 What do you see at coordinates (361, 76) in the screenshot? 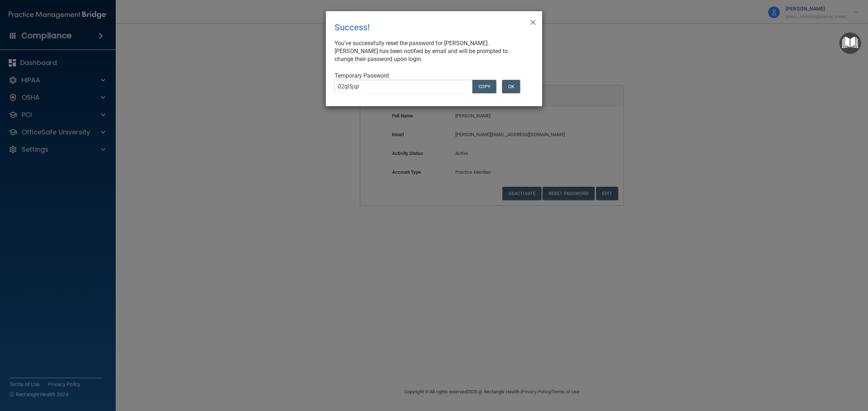
I see `span: Temporary Password` at bounding box center [361, 76].